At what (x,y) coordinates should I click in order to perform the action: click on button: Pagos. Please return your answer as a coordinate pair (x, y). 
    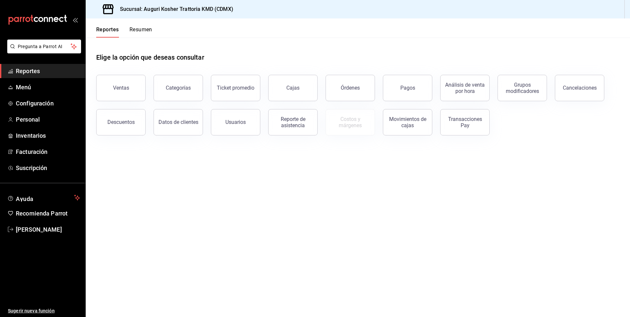
    Looking at the image, I should click on (407, 88).